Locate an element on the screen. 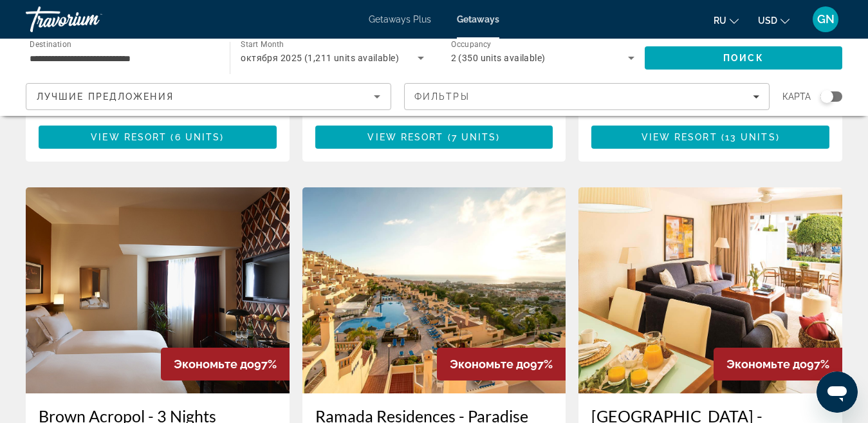 This screenshot has width=868, height=423. span: 2 (350 units available) is located at coordinates (498, 58).